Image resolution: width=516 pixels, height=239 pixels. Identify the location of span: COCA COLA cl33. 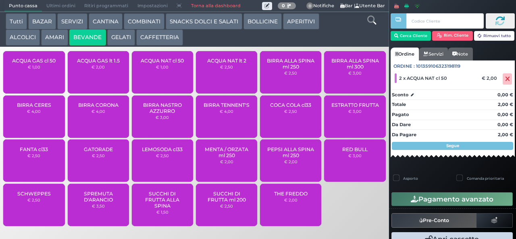
(291, 105).